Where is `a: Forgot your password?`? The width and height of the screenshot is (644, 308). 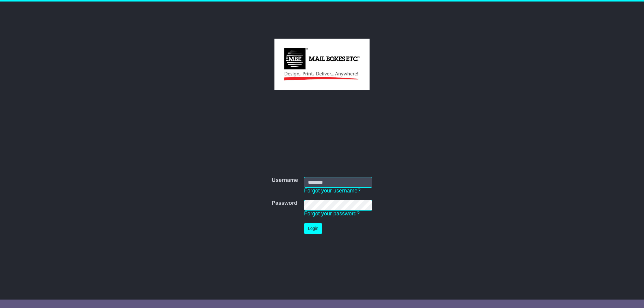 a: Forgot your password? is located at coordinates (331, 213).